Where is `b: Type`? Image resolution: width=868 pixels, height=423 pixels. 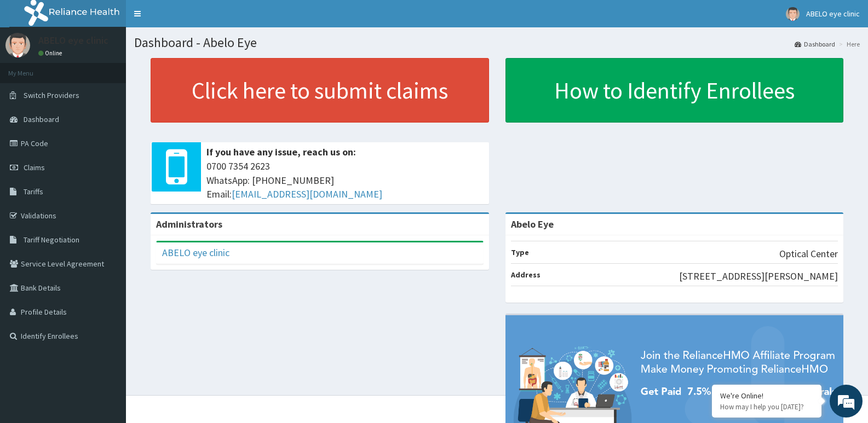
b: Type is located at coordinates (520, 252).